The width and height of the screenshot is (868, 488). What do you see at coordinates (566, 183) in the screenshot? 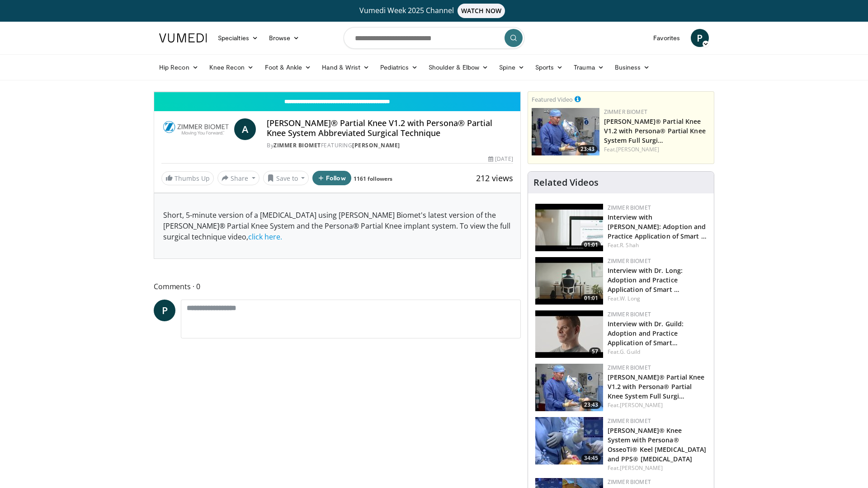
I see `h4: Related Videos` at bounding box center [566, 183].